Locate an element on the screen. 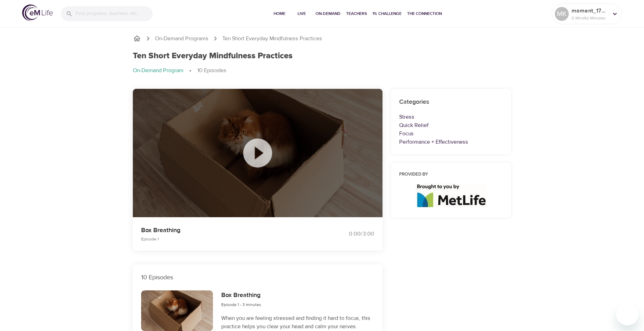  span: On-Demand is located at coordinates (328, 14).